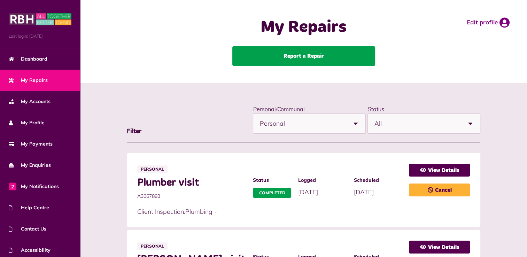  What do you see at coordinates (134, 131) in the screenshot?
I see `span: Filter` at bounding box center [134, 131].